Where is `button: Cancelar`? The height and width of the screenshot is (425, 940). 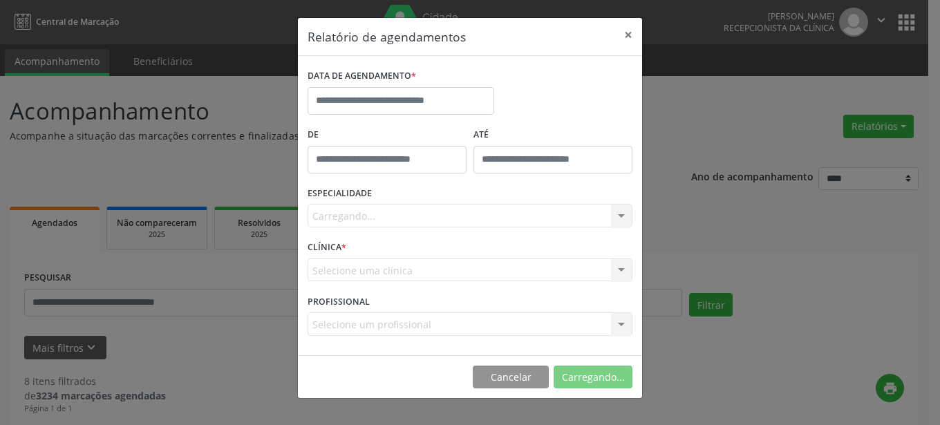
button: Cancelar is located at coordinates (511, 377).